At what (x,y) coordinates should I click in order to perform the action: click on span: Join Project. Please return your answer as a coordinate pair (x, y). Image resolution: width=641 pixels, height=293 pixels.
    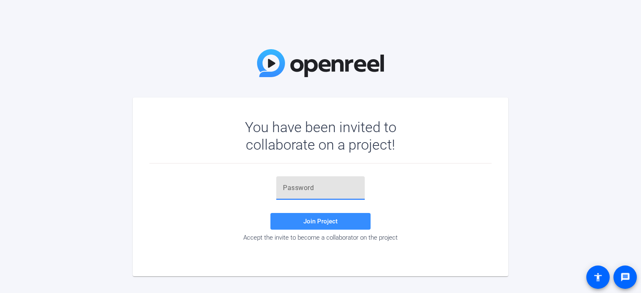
    Looking at the image, I should click on (321, 222).